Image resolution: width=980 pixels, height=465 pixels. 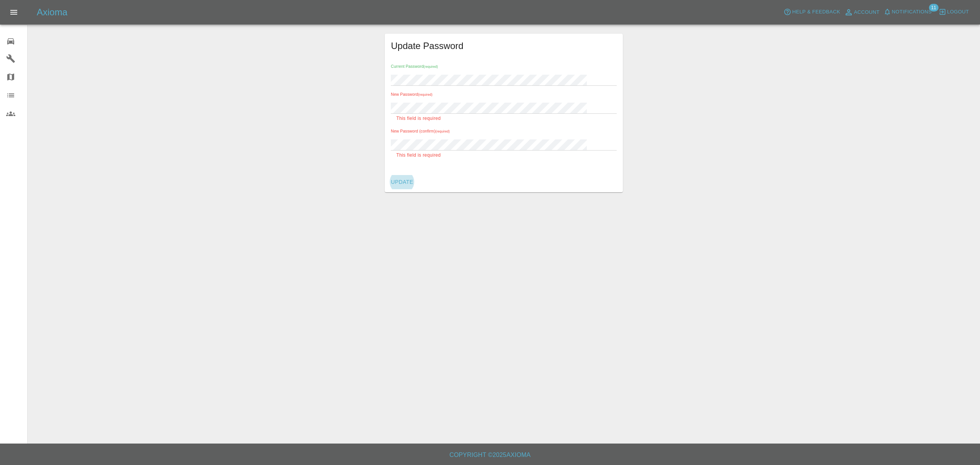 What do you see at coordinates (811, 12) in the screenshot?
I see `button: Help & Feedback` at bounding box center [811, 12].